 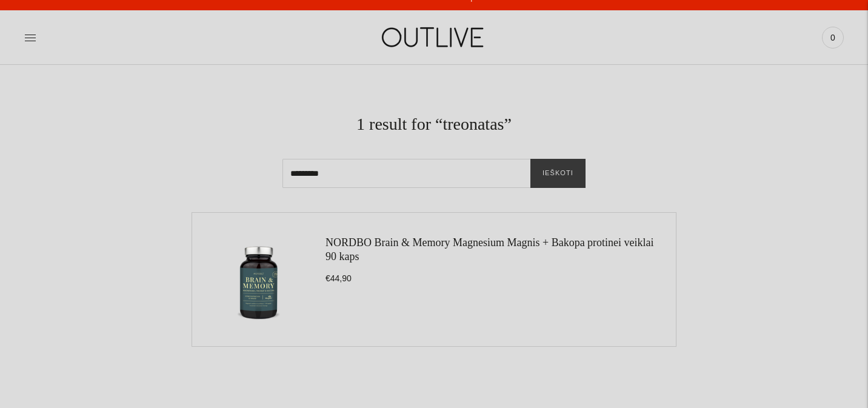 I want to click on span: €44,90, so click(x=338, y=278).